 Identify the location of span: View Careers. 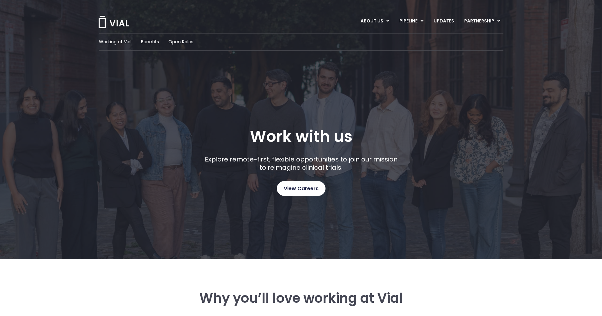
(301, 189).